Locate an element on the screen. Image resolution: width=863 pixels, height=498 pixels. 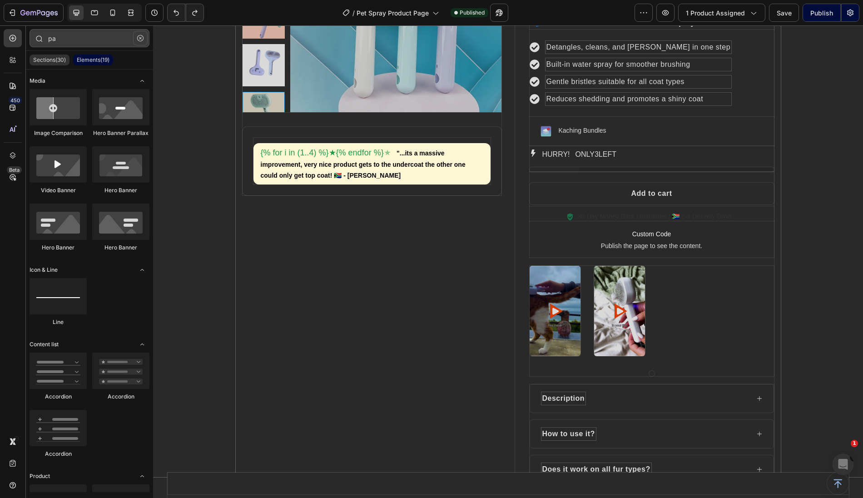
span: Content list is located at coordinates (44, 344).